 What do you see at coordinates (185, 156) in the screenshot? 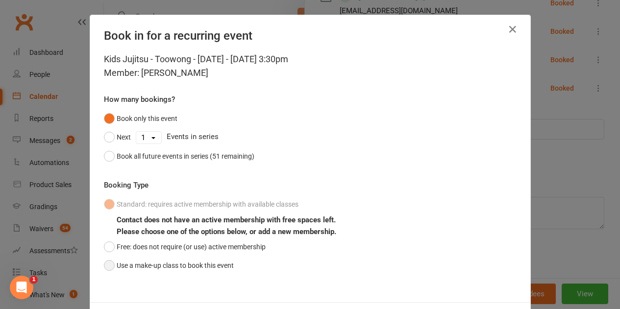
I see `div: Book all future events in series (51 remaining)` at bounding box center [185, 156].